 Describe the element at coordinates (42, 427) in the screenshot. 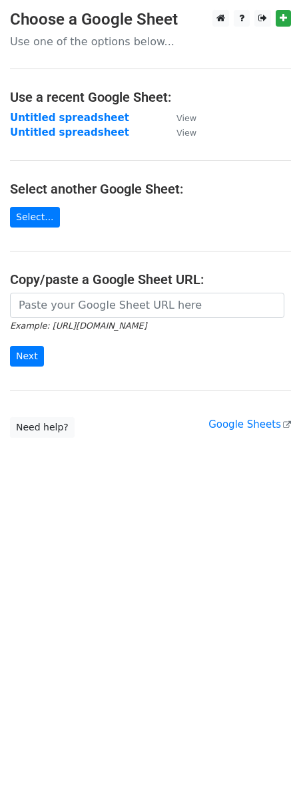

I see `a: Need help?` at that location.